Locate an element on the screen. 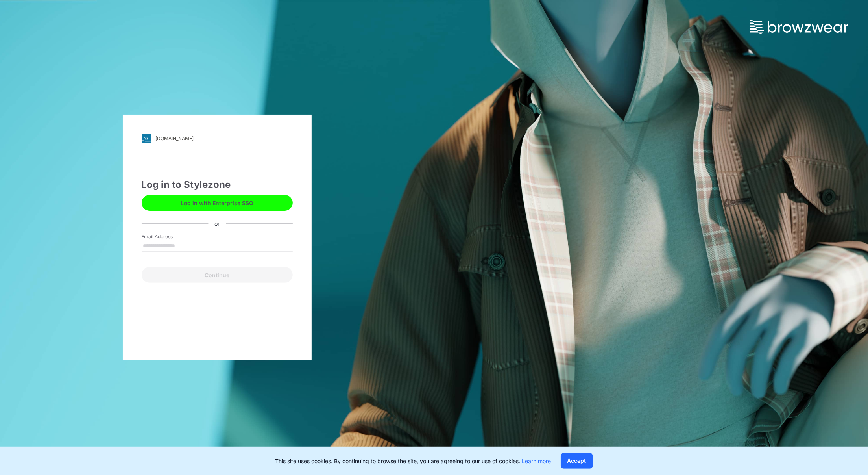 The height and width of the screenshot is (475, 868). img: svg+xml;base64,PHN2ZyB3aWR0aD0iMjgiIGhlaWdodD0iMjgiIHZpZXdCb3g9IjAgMCAyOCAyOCIgZmlsbD0ibm9uZSIgeG... is located at coordinates (147, 139).